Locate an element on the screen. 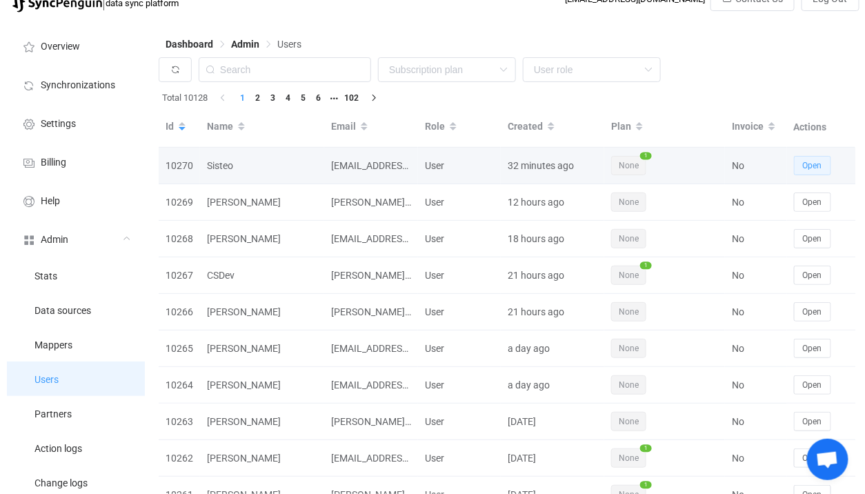 This screenshot has width=865, height=494. div: Name is located at coordinates (262, 127).